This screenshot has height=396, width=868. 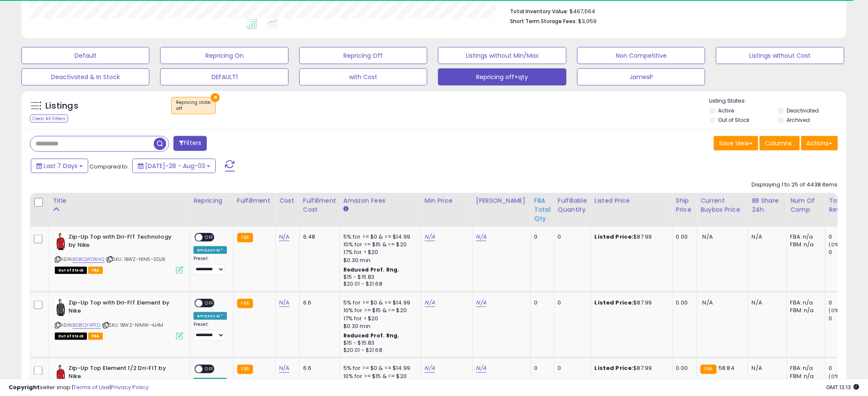 What do you see at coordinates (722, 206) in the screenshot?
I see `div: Current Buybox Price` at bounding box center [722, 206].